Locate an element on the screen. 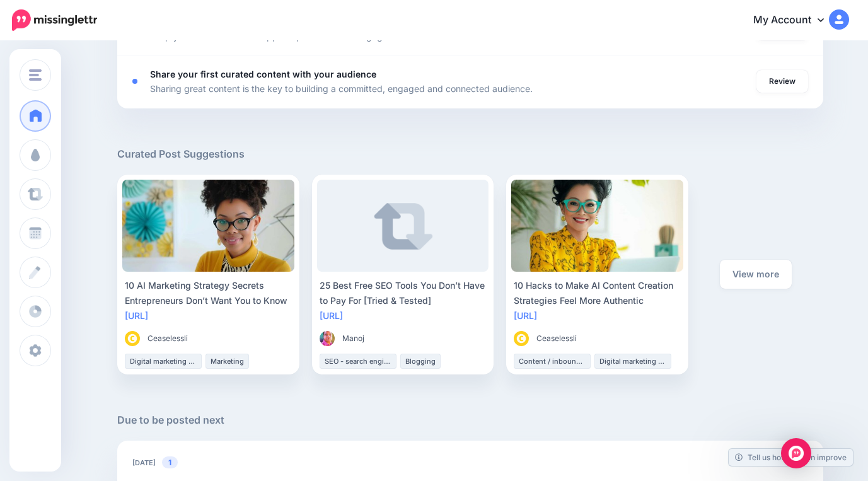 Image resolution: width=868 pixels, height=481 pixels. div: Open Intercom Messenger is located at coordinates (796, 454).